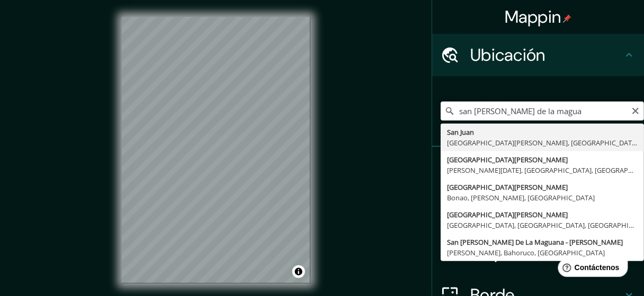  Describe the element at coordinates (538, 253) in the screenshot. I see `div: Disposición` at that location.